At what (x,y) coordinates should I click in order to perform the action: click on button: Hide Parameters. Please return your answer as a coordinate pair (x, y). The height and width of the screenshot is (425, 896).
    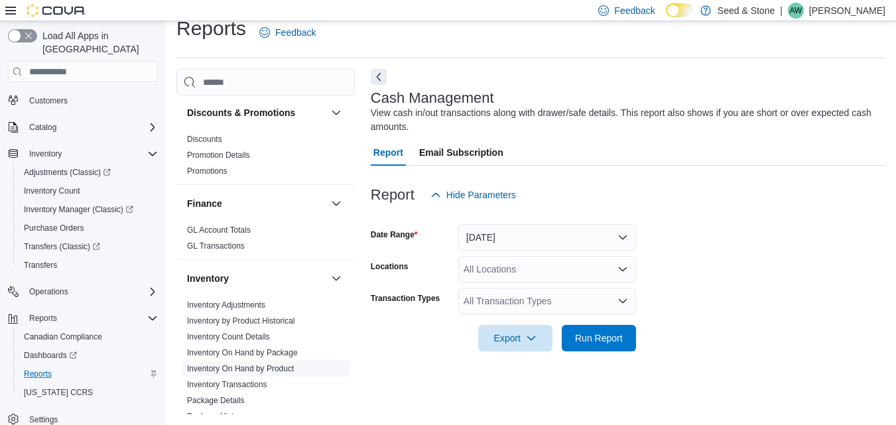
    Looking at the image, I should click on (473, 195).